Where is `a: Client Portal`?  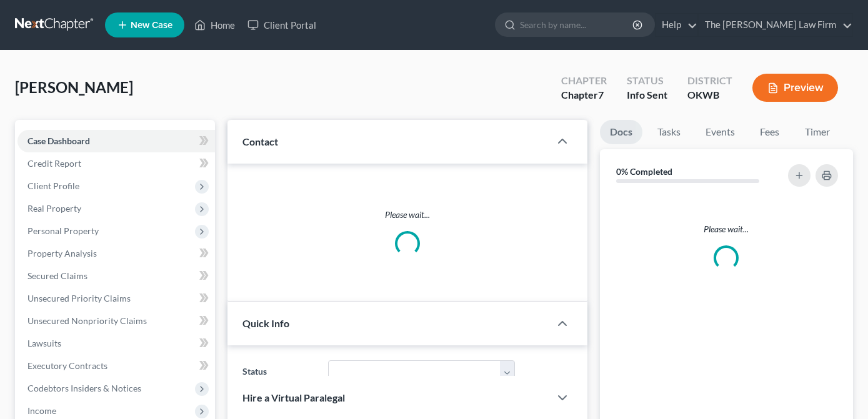 a: Client Portal is located at coordinates (282, 25).